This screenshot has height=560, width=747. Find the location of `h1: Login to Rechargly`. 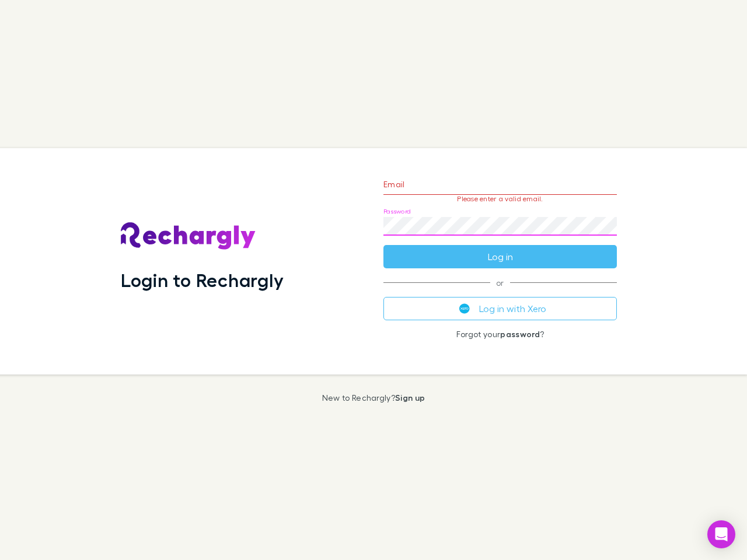

h1: Login to Rechargly is located at coordinates (202, 280).